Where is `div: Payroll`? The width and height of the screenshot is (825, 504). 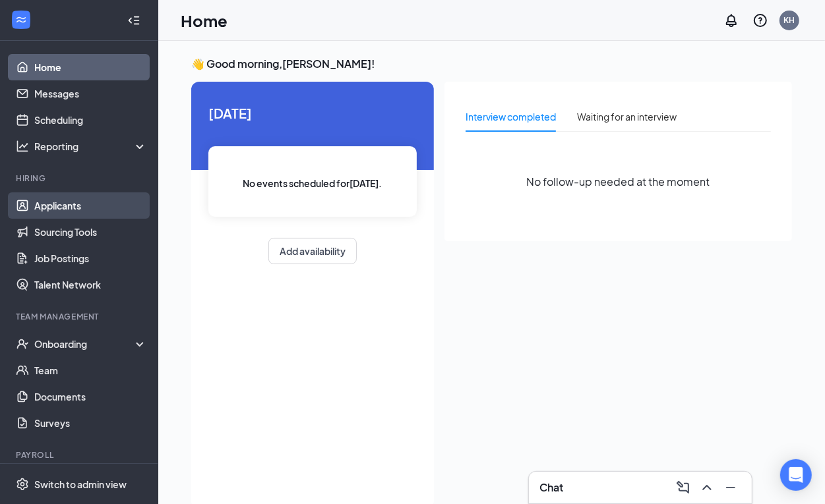
div: Payroll is located at coordinates (80, 454).